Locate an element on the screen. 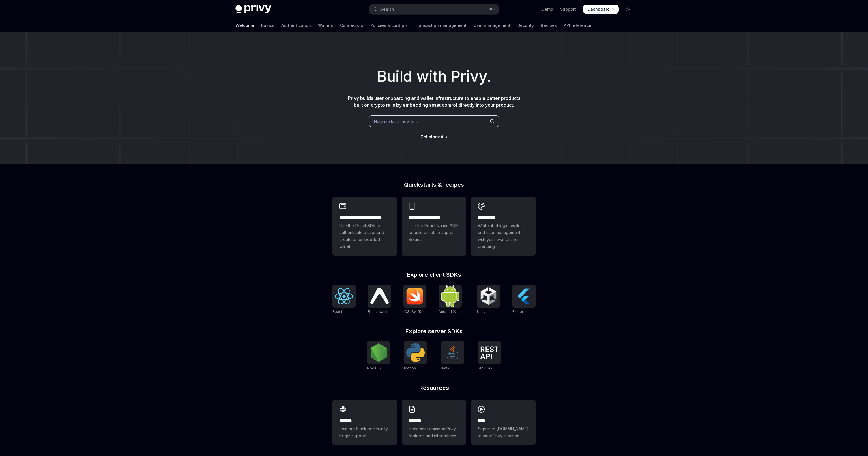 This screenshot has height=456, width=868. a: Welcome is located at coordinates (245, 26).